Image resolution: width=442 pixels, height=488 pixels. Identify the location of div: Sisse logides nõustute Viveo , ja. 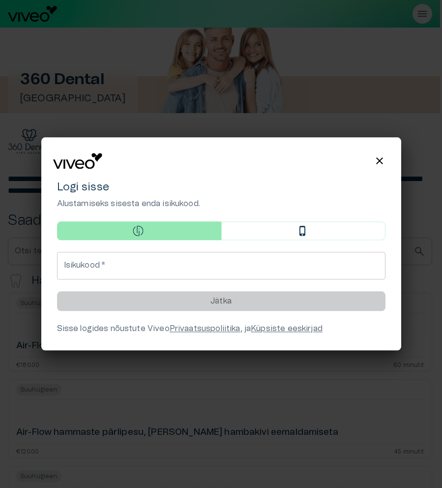
(221, 329).